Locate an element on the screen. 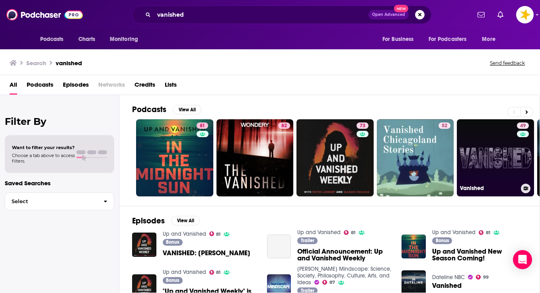  p: Saved Searches is located at coordinates (59, 183).